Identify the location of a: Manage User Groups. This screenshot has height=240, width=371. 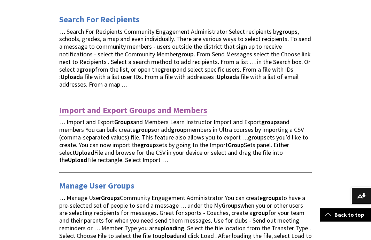
(97, 186).